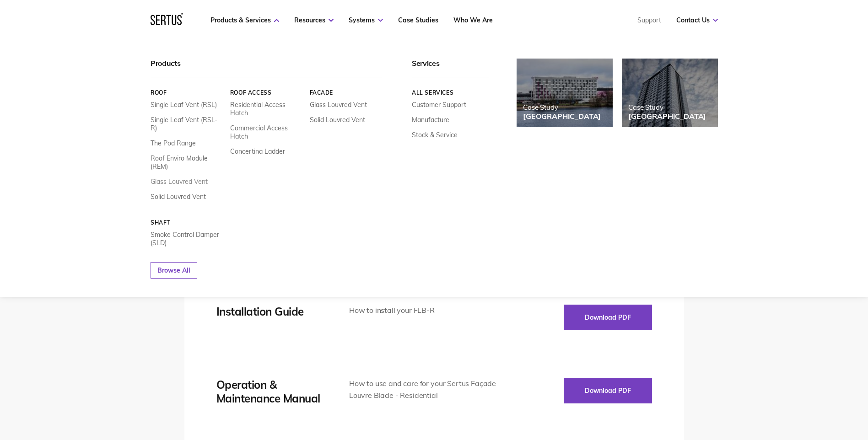 This screenshot has width=868, height=440. I want to click on a: Browse All, so click(174, 271).